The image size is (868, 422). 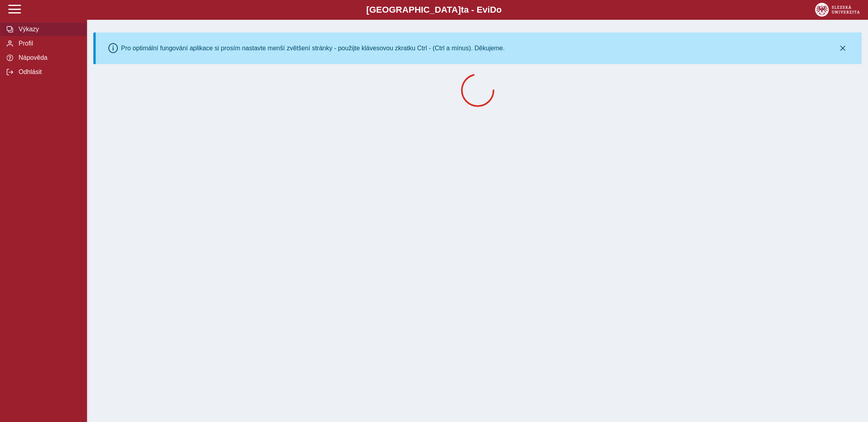 What do you see at coordinates (493, 9) in the screenshot?
I see `span: D` at bounding box center [493, 9].